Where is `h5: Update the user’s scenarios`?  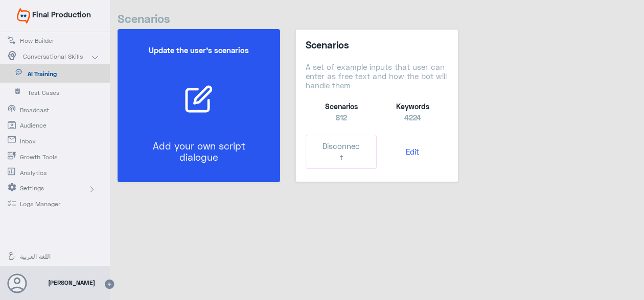
h5: Update the user’s scenarios is located at coordinates (199, 50).